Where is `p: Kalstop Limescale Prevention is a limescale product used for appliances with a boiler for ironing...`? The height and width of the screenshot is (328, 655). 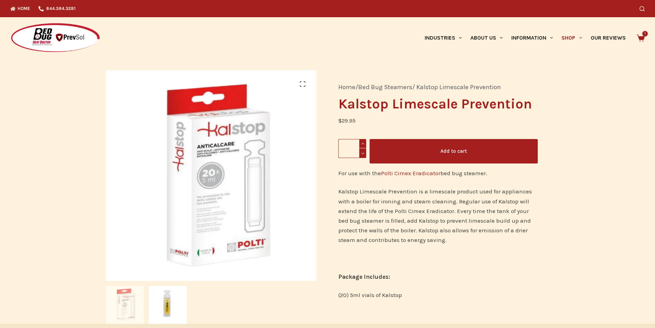 p: Kalstop Limescale Prevention is a limescale product used for appliances with a boiler for ironing... is located at coordinates (438, 215).